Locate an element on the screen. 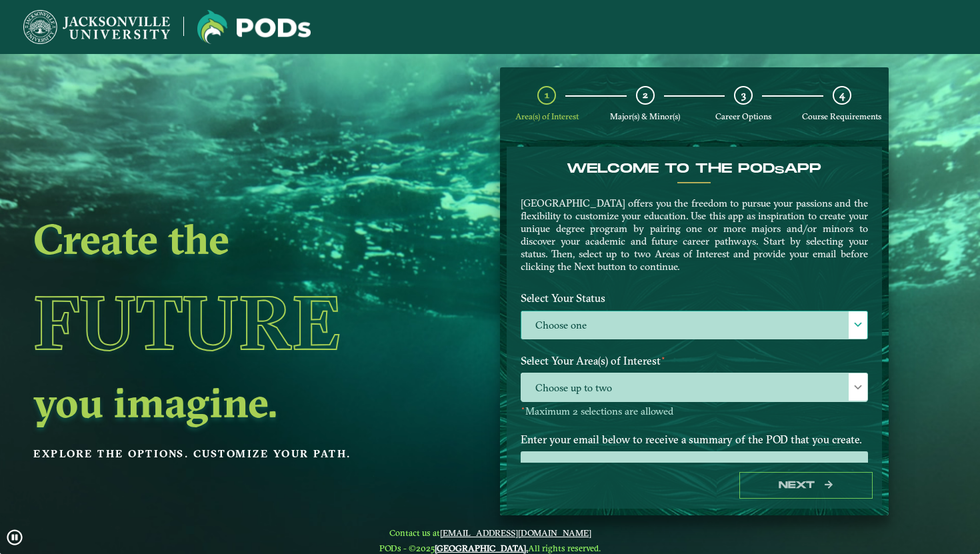 The width and height of the screenshot is (980, 554). button: Next is located at coordinates (806, 485).